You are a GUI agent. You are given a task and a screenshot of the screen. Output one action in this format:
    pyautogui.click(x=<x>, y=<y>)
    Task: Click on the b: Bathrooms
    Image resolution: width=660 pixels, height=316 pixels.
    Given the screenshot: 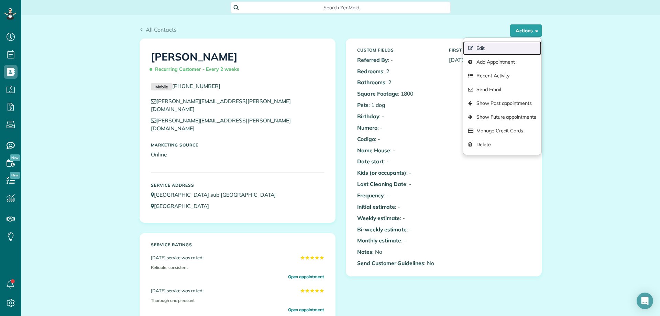 What is the action you would take?
    pyautogui.click(x=371, y=82)
    